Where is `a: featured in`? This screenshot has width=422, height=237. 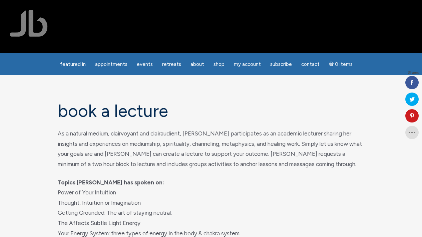 a: featured in is located at coordinates (73, 64).